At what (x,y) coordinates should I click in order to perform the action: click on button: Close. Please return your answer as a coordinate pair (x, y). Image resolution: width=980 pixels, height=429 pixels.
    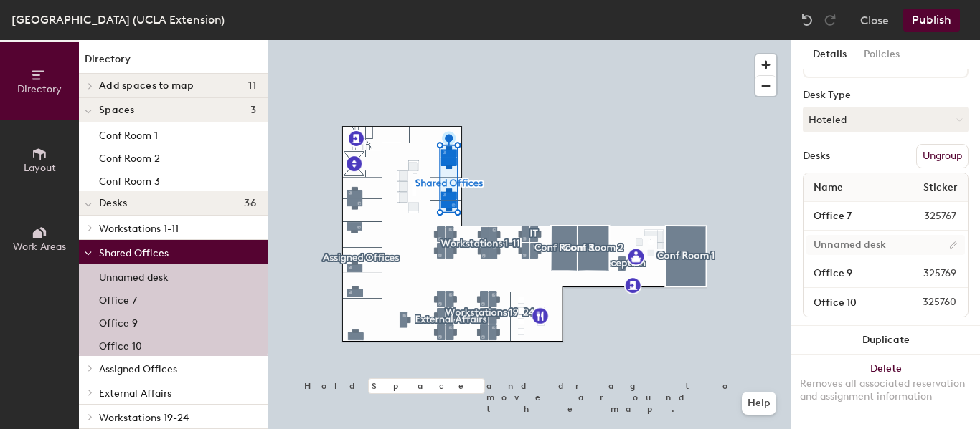
    Looking at the image, I should click on (874, 20).